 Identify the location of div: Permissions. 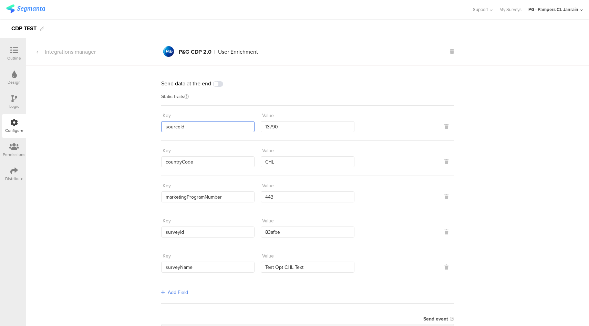
(14, 155).